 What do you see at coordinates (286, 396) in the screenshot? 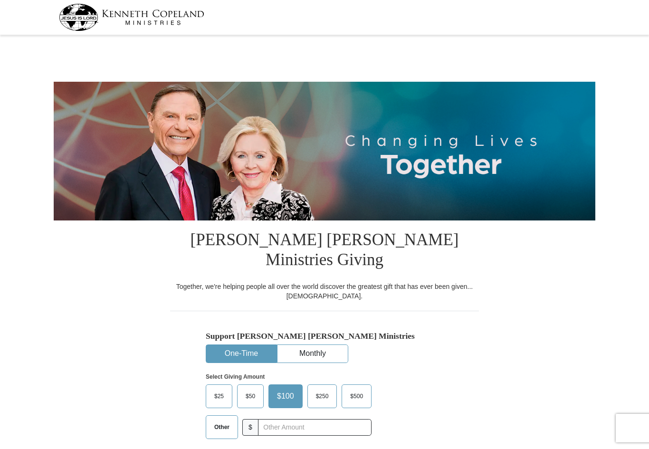
I see `span: $100` at bounding box center [286, 396].